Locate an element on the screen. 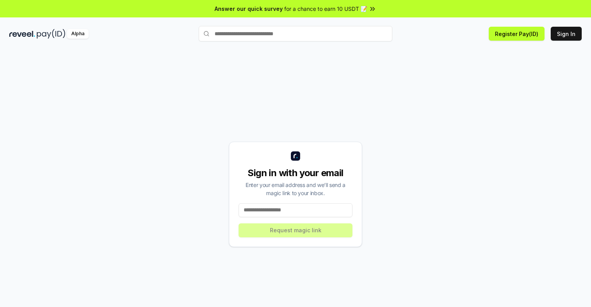  span: for a chance to earn 10 USDT 📝 is located at coordinates (326, 9).